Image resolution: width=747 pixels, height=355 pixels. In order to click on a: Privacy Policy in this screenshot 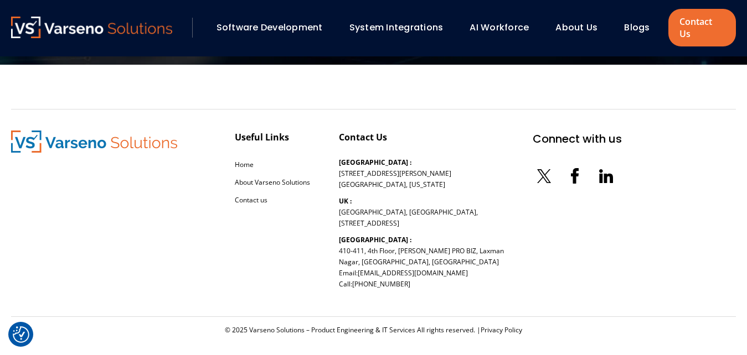, I will do `click(501, 330)`.